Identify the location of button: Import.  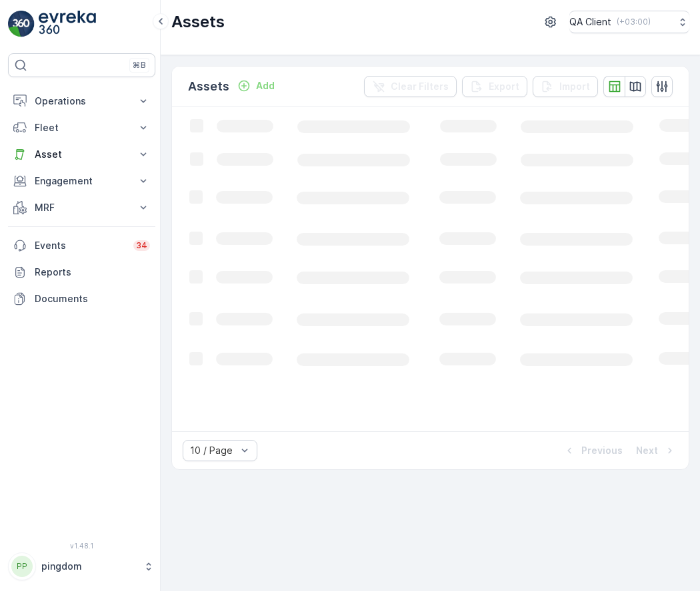
(565, 87).